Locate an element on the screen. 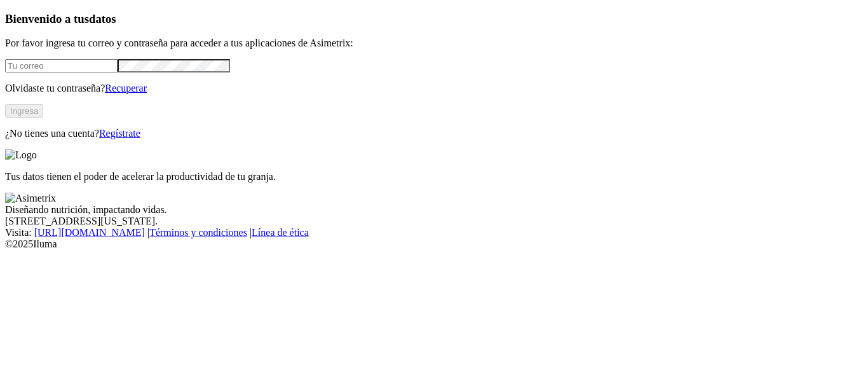 This screenshot has height=386, width=868. button: Ingresa is located at coordinates (24, 111).